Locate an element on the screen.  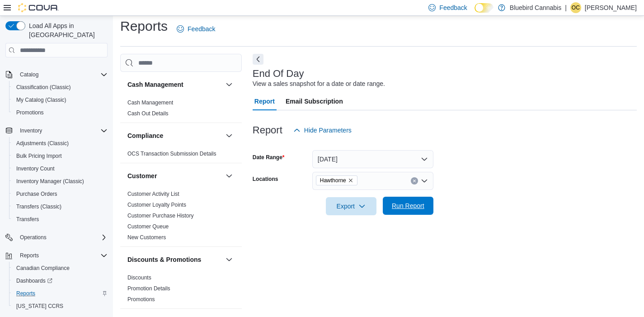
span: Transfers is located at coordinates (60, 220).